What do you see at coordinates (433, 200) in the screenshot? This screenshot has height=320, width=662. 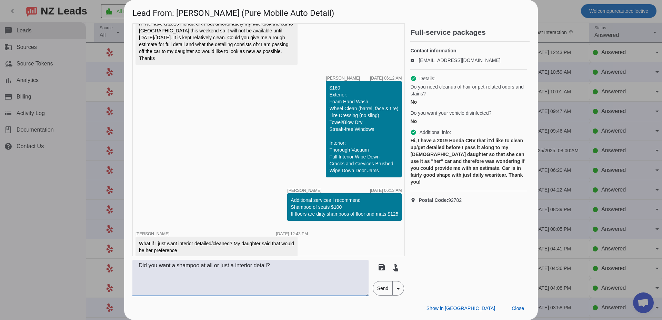 I see `strong: Postal Code:` at bounding box center [433, 200].